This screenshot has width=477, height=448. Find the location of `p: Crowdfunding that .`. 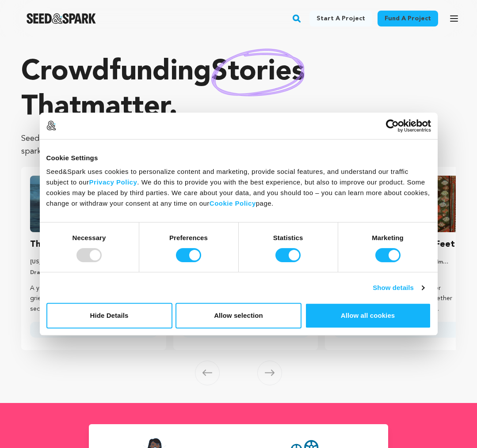

p: Crowdfunding that . is located at coordinates (238, 90).